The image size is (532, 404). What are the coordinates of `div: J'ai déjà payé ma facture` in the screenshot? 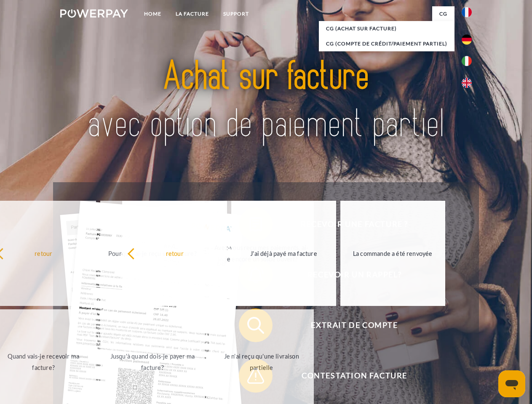 It's located at (283, 253).